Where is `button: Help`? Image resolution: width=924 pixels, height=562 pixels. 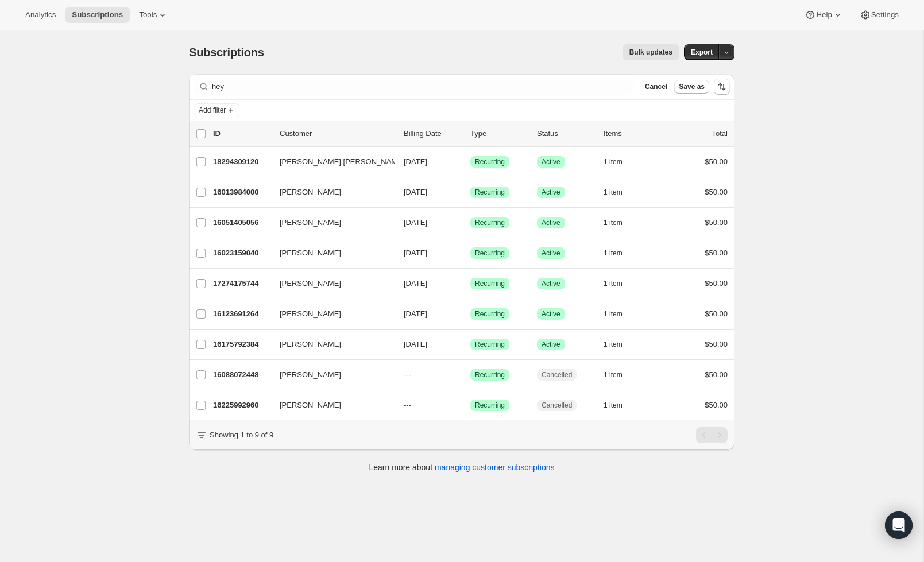
button: Help is located at coordinates (824, 15).